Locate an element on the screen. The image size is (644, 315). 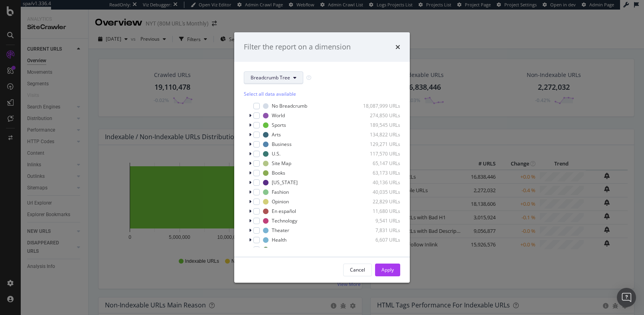
div: Opinion is located at coordinates (280, 201).